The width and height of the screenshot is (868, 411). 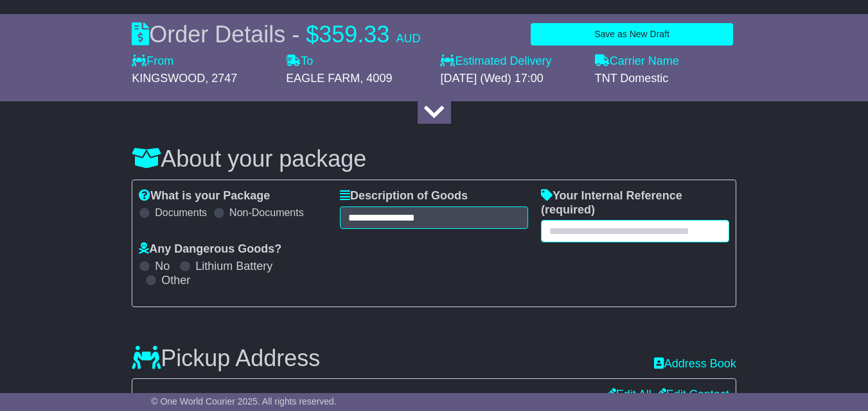 What do you see at coordinates (267, 212) in the screenshot?
I see `label: Non-Documents` at bounding box center [267, 212].